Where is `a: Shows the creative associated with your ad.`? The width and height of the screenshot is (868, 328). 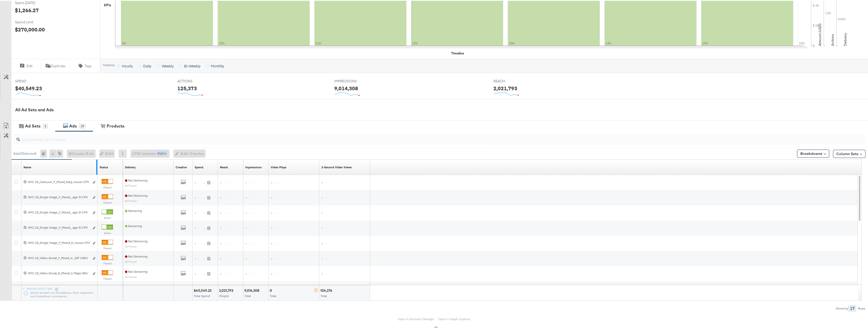
a: Shows the creative associated with your ad. is located at coordinates (181, 167).